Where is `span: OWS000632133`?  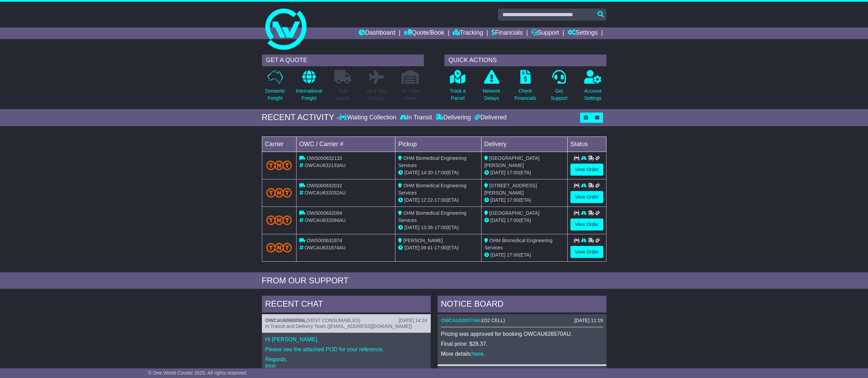 span: OWS000632133 is located at coordinates (325, 158).